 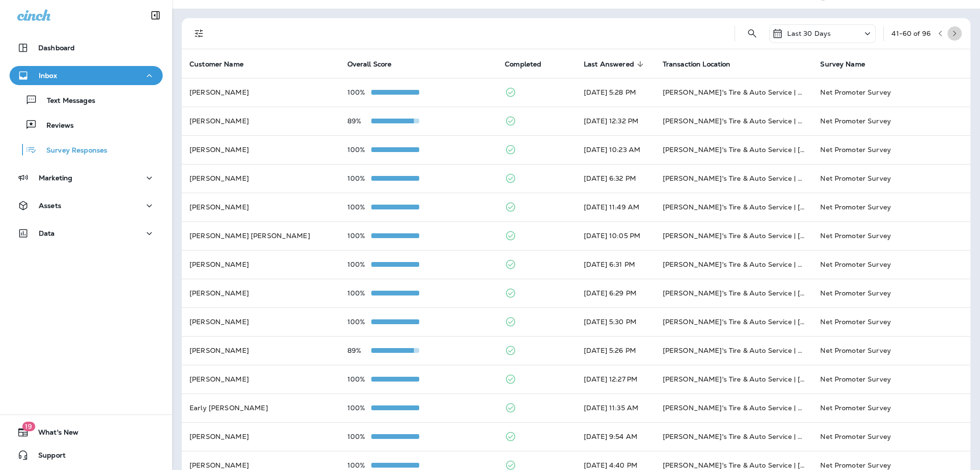 What do you see at coordinates (911, 33) in the screenshot?
I see `div: 41 - 60 of 96` at bounding box center [911, 33].